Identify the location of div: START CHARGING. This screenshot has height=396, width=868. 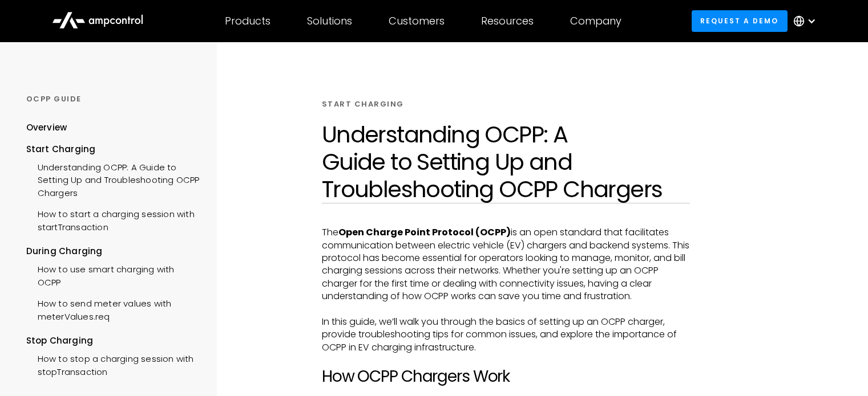
(363, 104).